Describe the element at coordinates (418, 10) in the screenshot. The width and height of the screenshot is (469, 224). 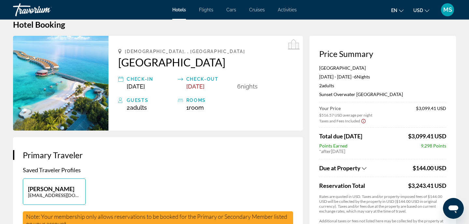
I see `span: USD` at that location.